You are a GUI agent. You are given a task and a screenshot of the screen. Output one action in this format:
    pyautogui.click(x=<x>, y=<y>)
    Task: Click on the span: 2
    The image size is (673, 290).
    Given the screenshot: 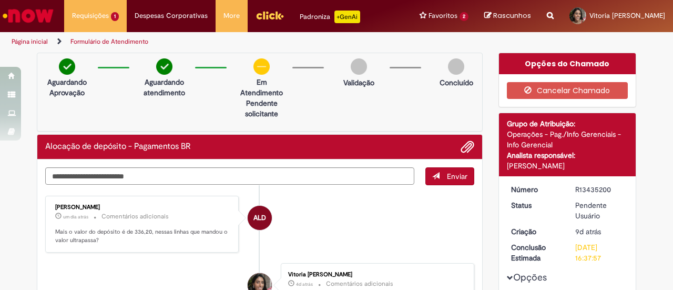 What is the action you would take?
    pyautogui.click(x=464, y=16)
    